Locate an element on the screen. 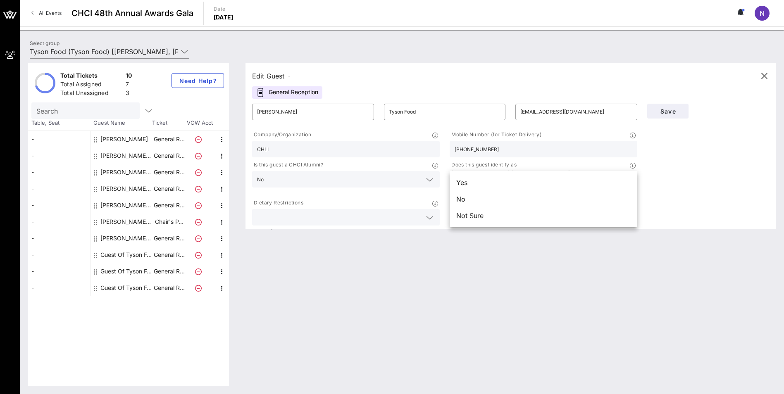 Image resolution: width=784 pixels, height=394 pixels. p: Company/Organization is located at coordinates (281, 135).